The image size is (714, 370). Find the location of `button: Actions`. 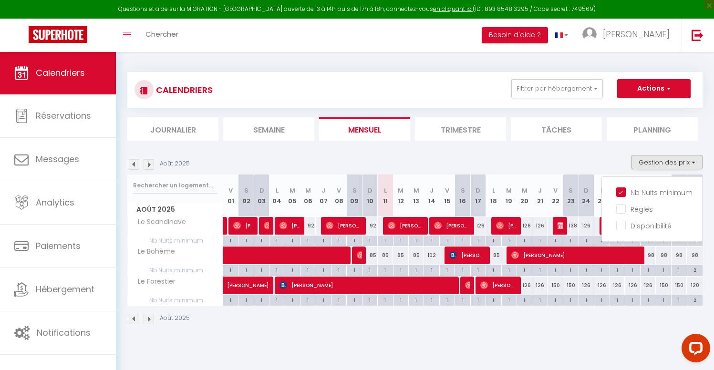

button: Actions is located at coordinates (654, 89).